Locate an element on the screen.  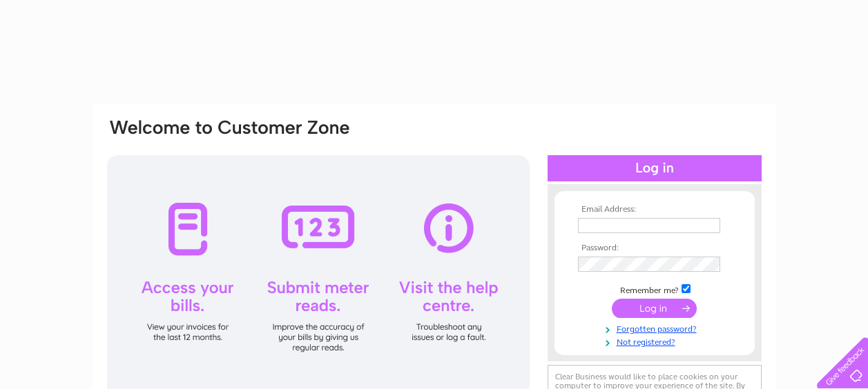
th: Email Address: is located at coordinates (655, 209).